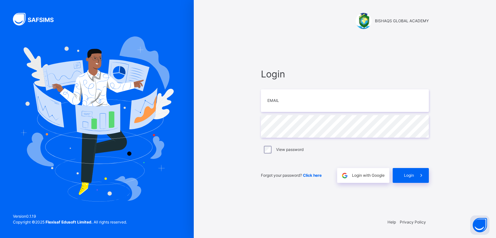 This screenshot has height=238, width=496. What do you see at coordinates (344, 176) in the screenshot?
I see `img: google.396cfc9801f0270233282035f929180a.svg` at bounding box center [344, 176].